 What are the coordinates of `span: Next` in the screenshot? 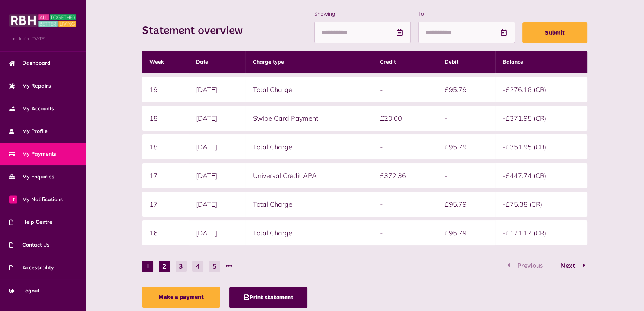 It's located at (568, 266).